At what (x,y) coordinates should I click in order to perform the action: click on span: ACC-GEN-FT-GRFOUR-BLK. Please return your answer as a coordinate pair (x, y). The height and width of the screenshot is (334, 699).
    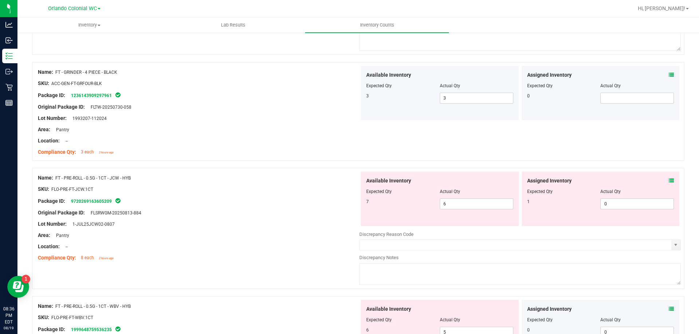
    Looking at the image, I should click on (76, 84).